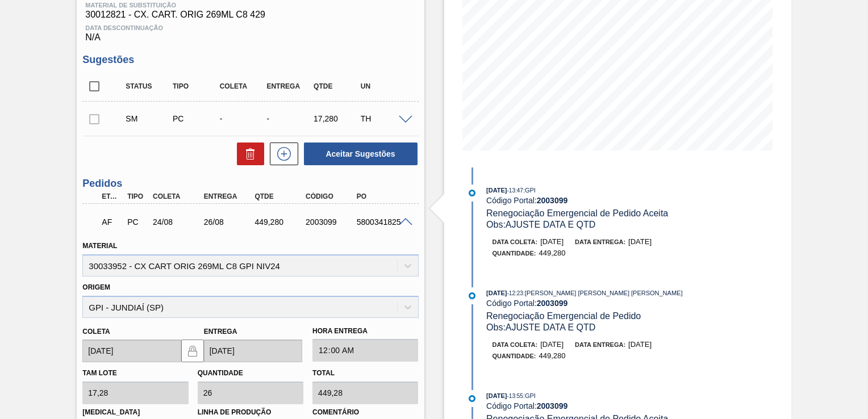  I want to click on label: Entrega, so click(221, 332).